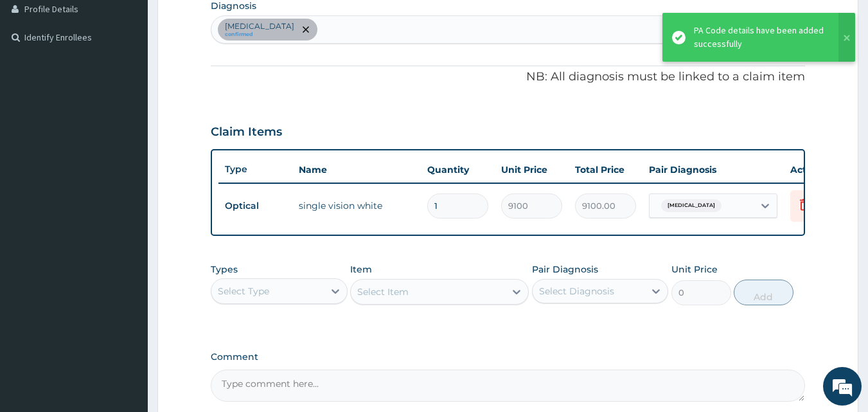 The height and width of the screenshot is (412, 868). What do you see at coordinates (357, 206) in the screenshot?
I see `td: single vision white` at bounding box center [357, 206].